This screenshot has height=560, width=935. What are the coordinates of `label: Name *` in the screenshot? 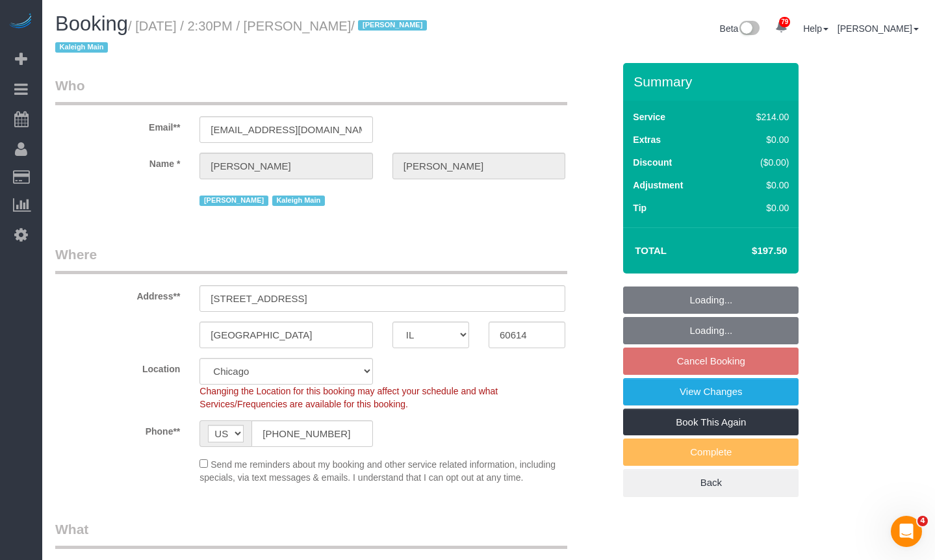 It's located at (118, 161).